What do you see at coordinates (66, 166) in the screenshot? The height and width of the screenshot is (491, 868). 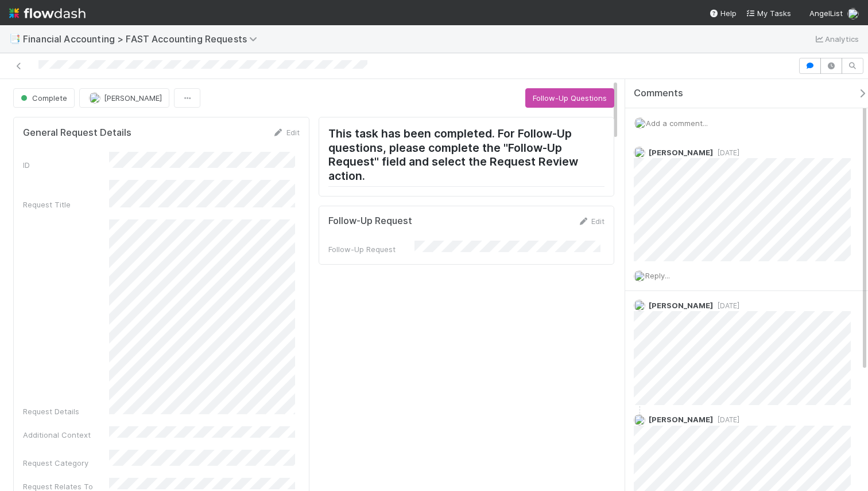 I see `div: ID` at bounding box center [66, 166].